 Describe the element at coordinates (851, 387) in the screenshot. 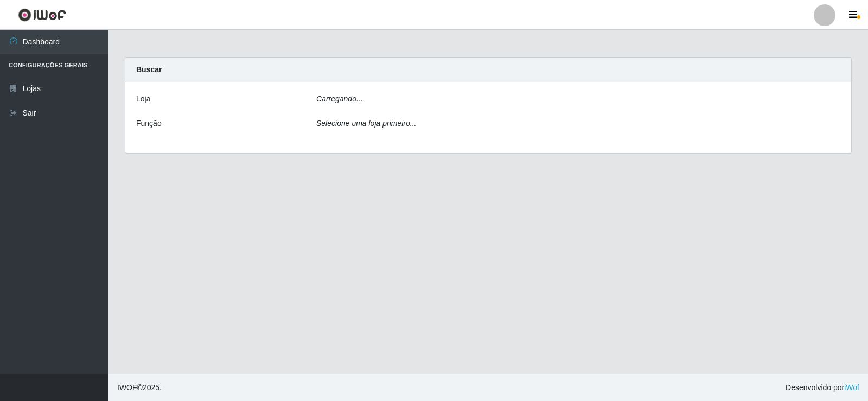

I see `a: iWof` at that location.